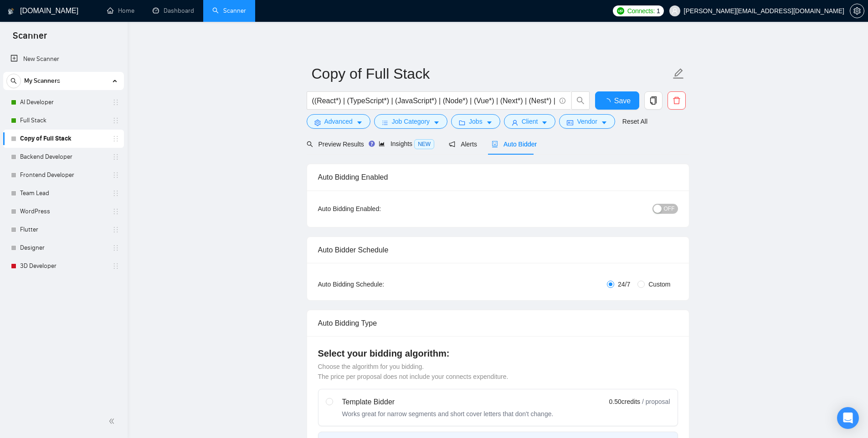 Image resolution: width=868 pixels, height=438 pixels. I want to click on div: Works great for narrow segments and short cover letters that don't change., so click(448, 414).